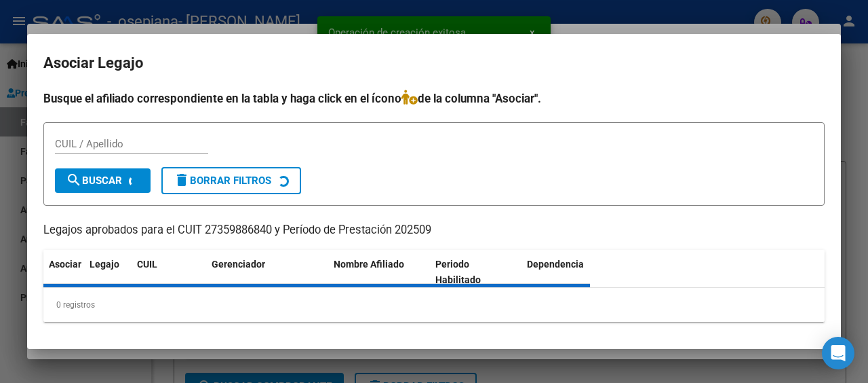  What do you see at coordinates (105, 264) in the screenshot?
I see `span: Legajo` at bounding box center [105, 264].